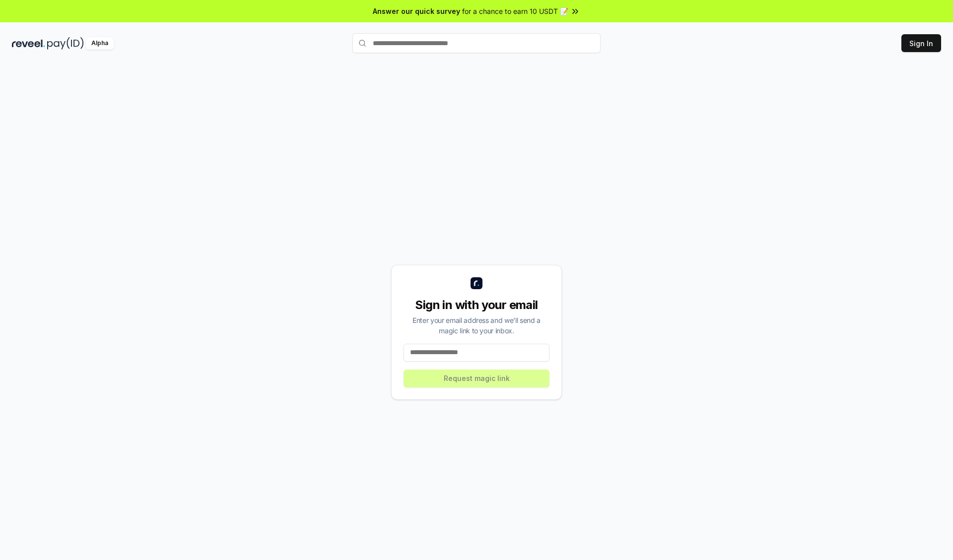  Describe the element at coordinates (100, 43) in the screenshot. I see `div: Alpha` at that location.